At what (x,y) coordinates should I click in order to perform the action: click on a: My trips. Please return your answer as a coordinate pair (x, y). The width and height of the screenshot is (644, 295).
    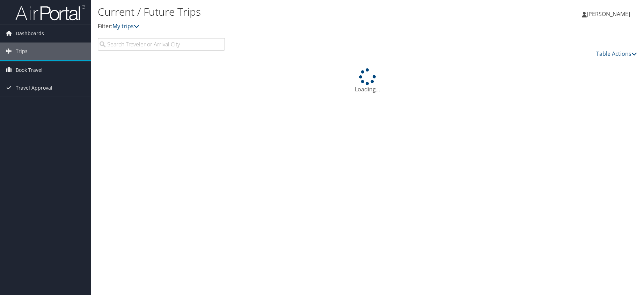
    Looking at the image, I should click on (126, 26).